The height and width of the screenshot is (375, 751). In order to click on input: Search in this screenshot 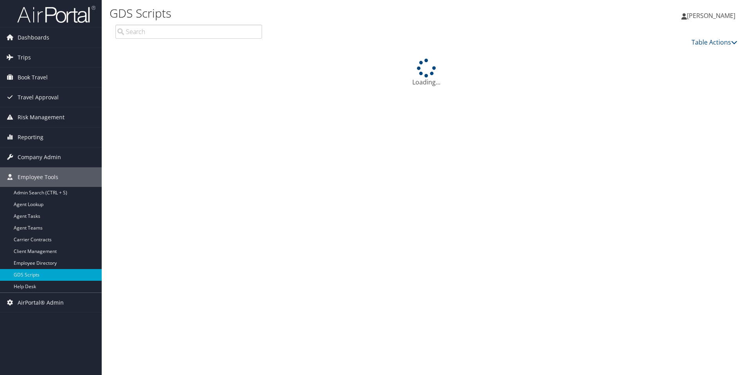, I will do `click(188, 32)`.